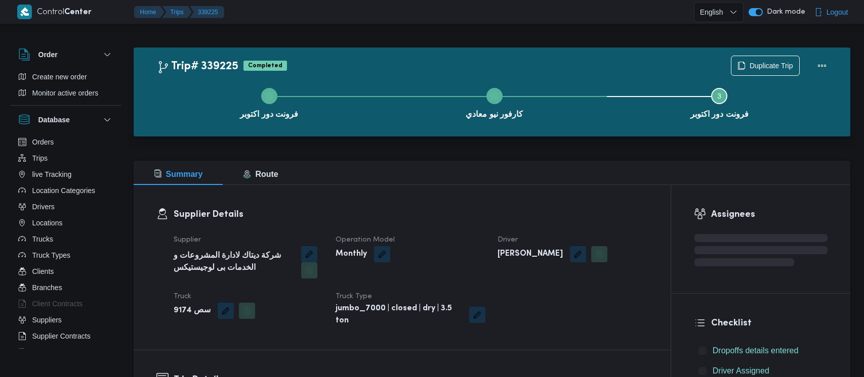 The height and width of the screenshot is (377, 864). I want to click on button: Trucks, so click(66, 239).